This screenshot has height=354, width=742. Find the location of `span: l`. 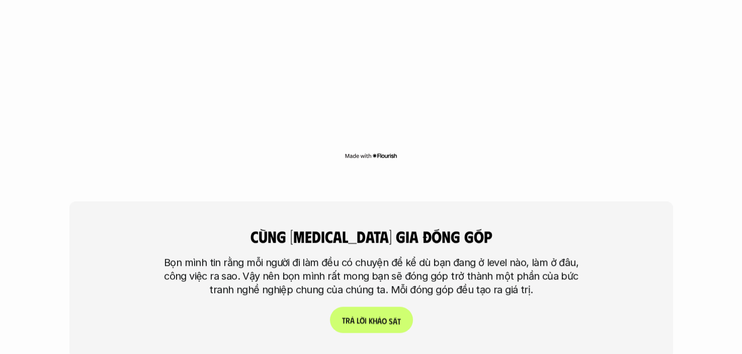

span: l is located at coordinates (358, 310).